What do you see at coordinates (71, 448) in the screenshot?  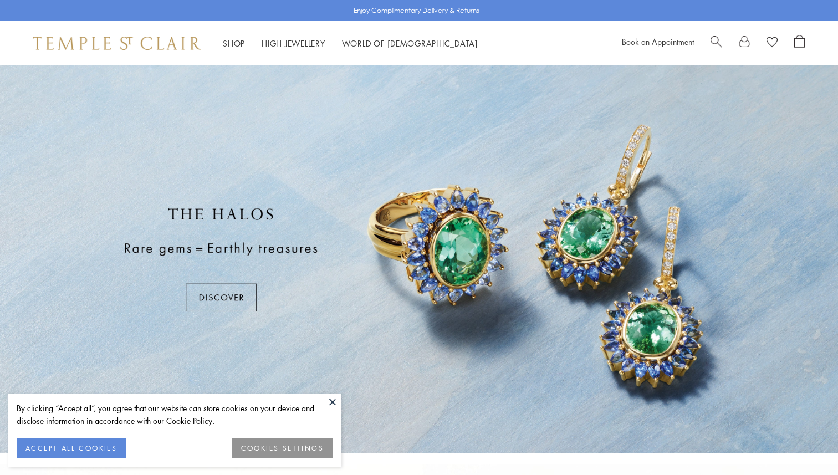 I see `button: ACCEPT ALL COOKIES` at bounding box center [71, 448].